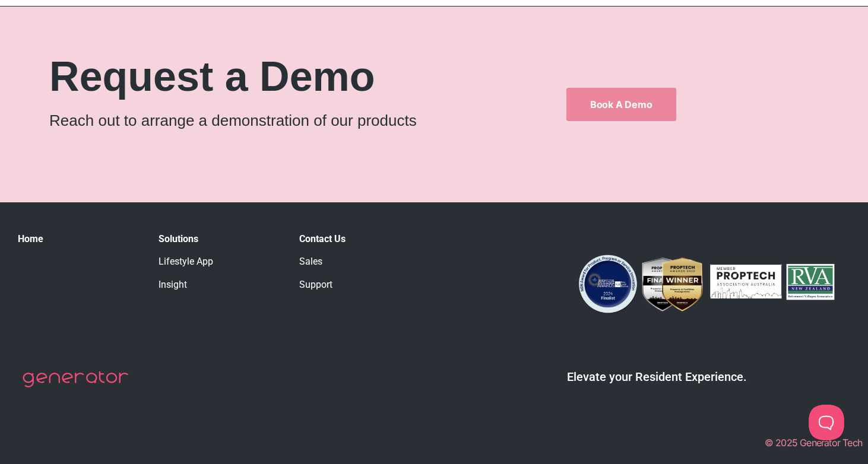 The height and width of the screenshot is (464, 868). I want to click on a: Lifestyle App, so click(186, 261).